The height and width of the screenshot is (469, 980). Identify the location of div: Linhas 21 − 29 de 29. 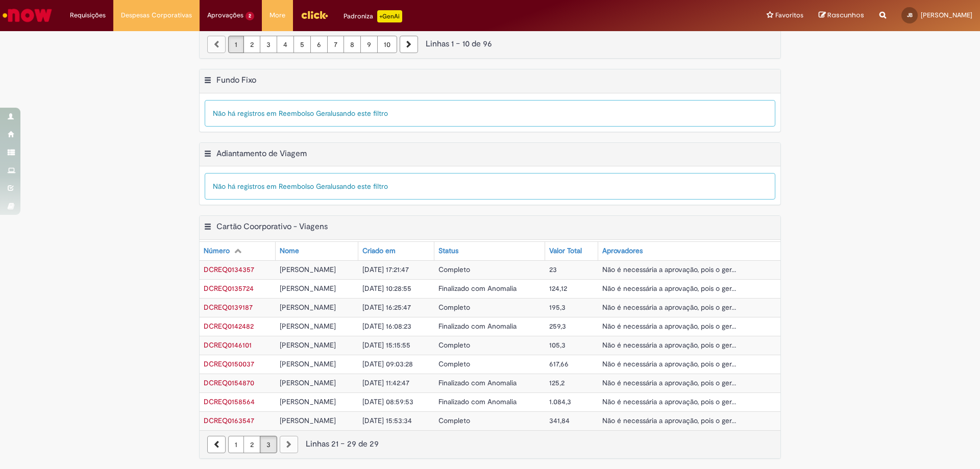
(490, 444).